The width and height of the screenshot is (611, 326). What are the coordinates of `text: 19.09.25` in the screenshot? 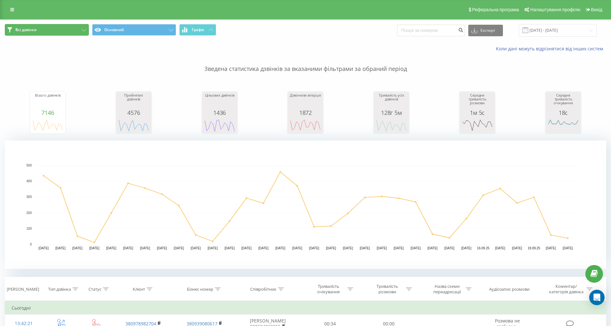 It's located at (533, 248).